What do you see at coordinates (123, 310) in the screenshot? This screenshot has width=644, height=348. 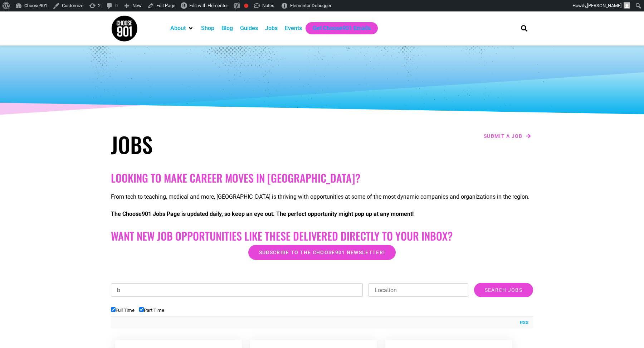 I see `label: Full Time` at bounding box center [123, 310].